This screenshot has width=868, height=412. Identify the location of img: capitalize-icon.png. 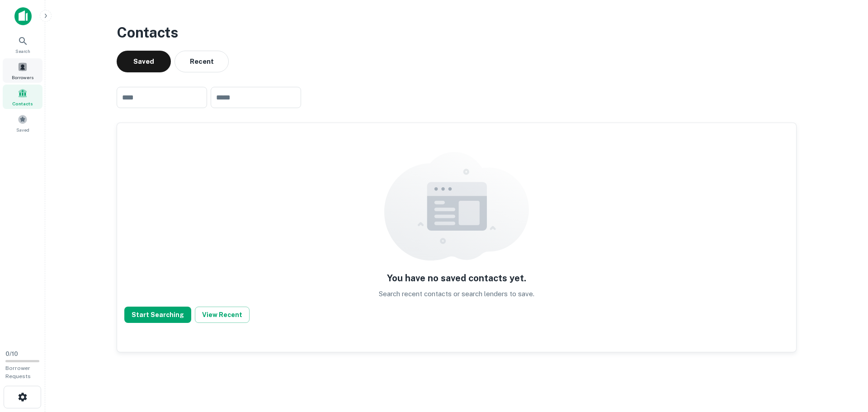
(23, 16).